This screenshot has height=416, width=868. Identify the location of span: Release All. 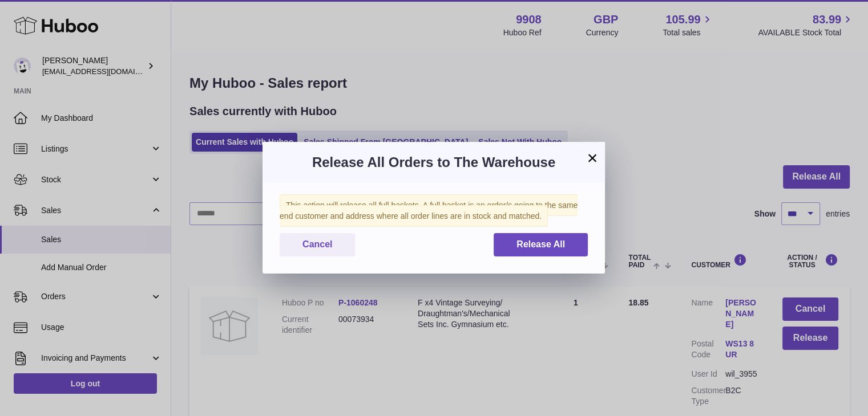
(540, 244).